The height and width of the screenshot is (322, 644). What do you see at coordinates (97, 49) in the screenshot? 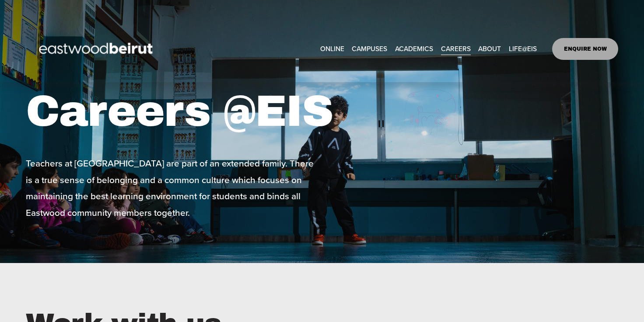
I see `img: EastwoodIS Global Site` at bounding box center [97, 49].